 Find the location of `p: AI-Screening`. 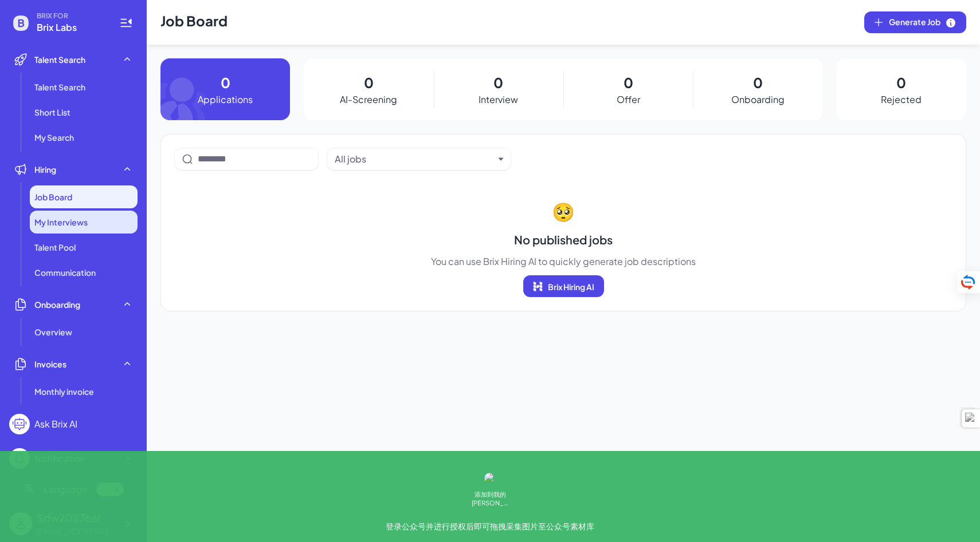

p: AI-Screening is located at coordinates (368, 99).